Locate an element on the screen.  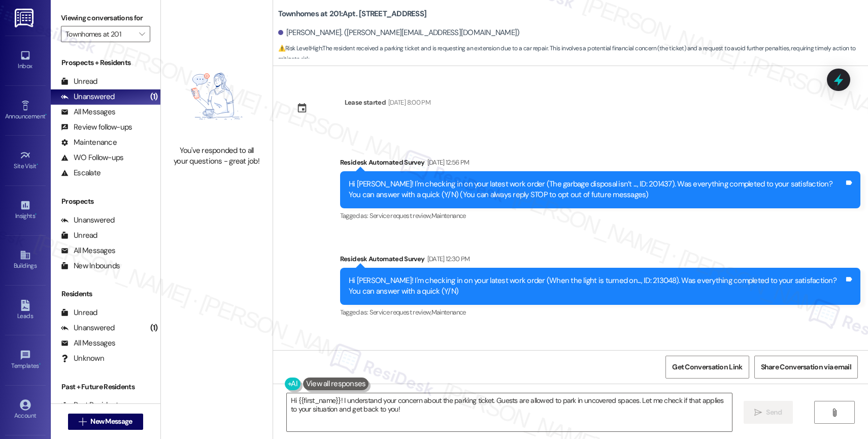
button: Get Conversation Link is located at coordinates (707, 367).